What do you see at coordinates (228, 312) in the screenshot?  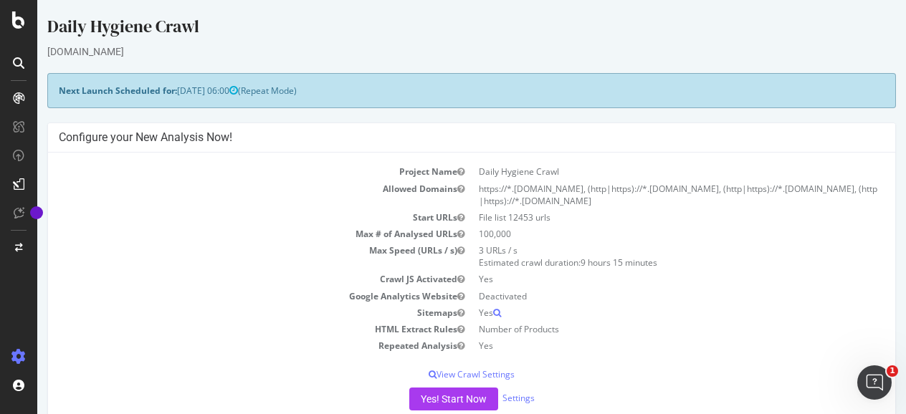 I see `td: Sitemaps` at bounding box center [228, 312].